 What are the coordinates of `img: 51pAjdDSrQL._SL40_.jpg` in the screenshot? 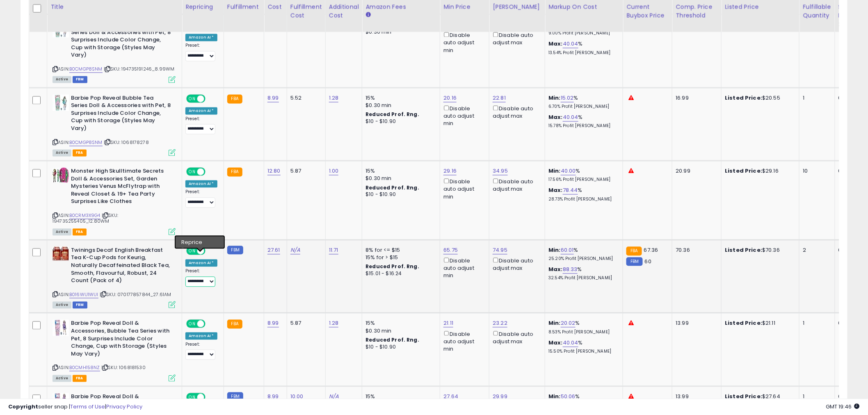 It's located at (61, 254).